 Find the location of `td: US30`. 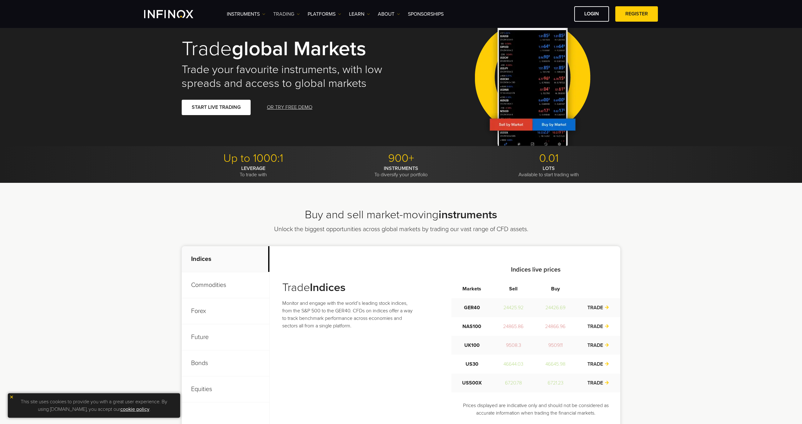

td: US30 is located at coordinates (472, 364).